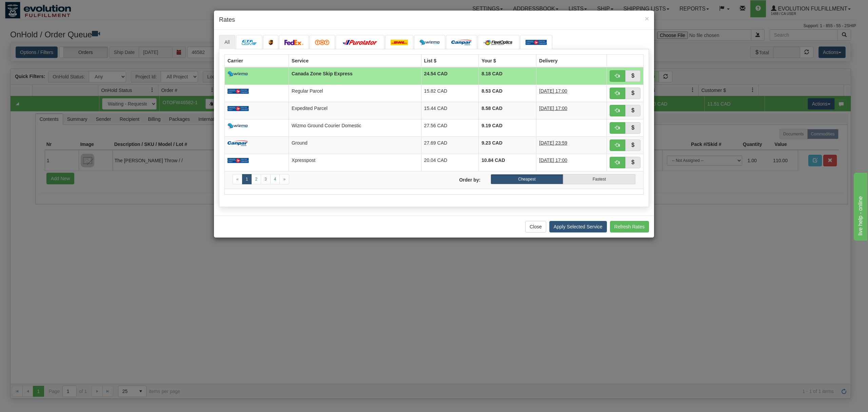 The height and width of the screenshot is (412, 868). Describe the element at coordinates (450, 162) in the screenshot. I see `td: 20.04 CAD` at that location.